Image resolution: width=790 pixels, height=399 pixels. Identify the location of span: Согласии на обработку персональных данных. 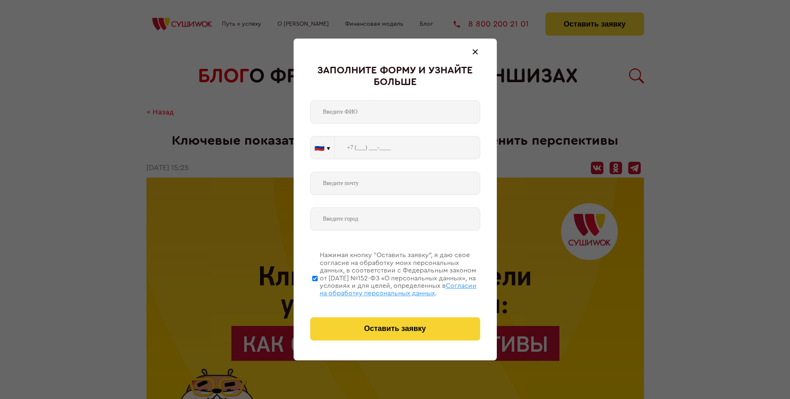
(398, 289).